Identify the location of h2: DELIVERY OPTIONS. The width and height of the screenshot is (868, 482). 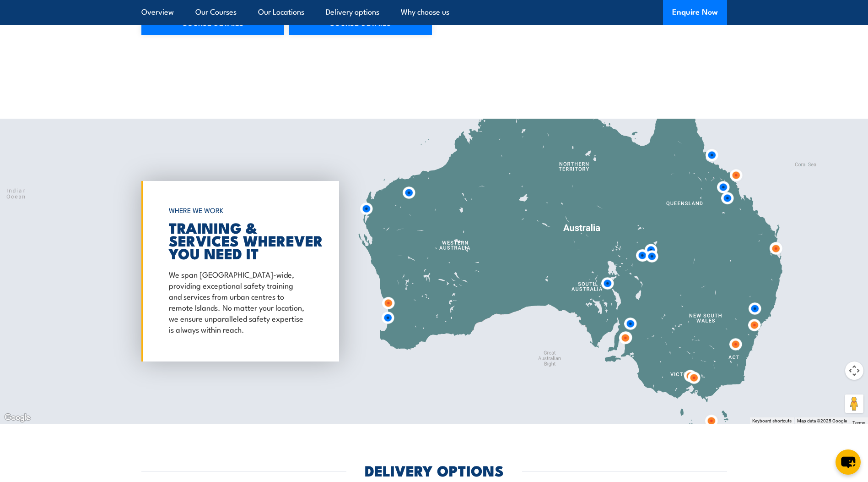
(434, 470).